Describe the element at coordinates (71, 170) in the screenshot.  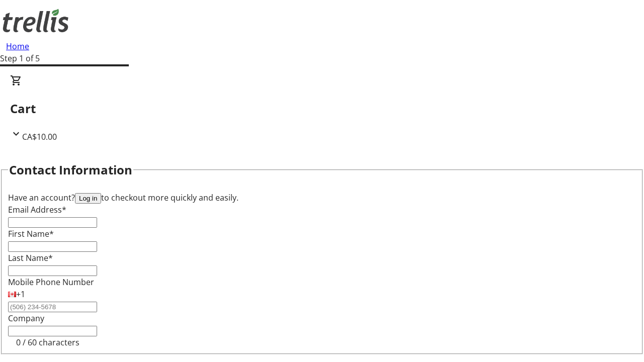
I see `h2: Contact Information` at that location.